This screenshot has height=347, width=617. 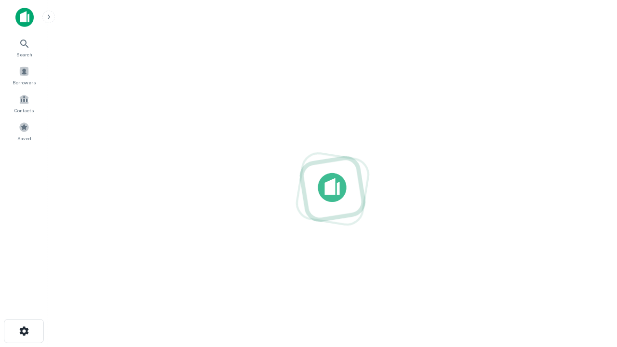 What do you see at coordinates (25, 17) in the screenshot?
I see `img: capitalize-icon.png` at bounding box center [25, 17].